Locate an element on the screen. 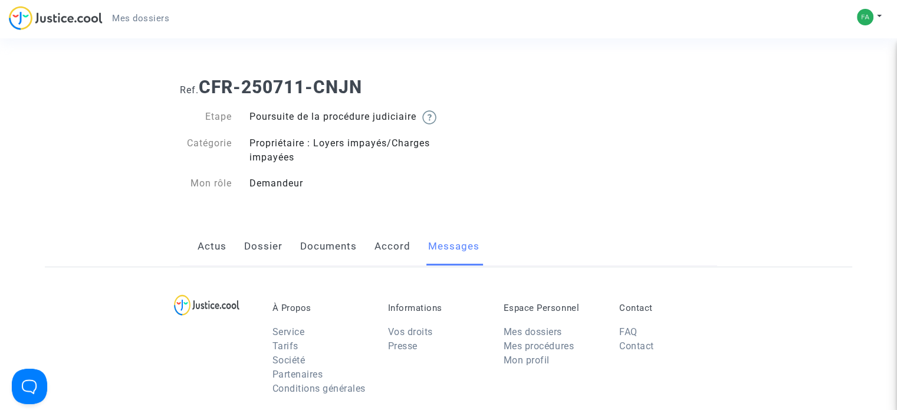 This screenshot has width=897, height=410. img: jc-logo.svg is located at coordinates (55, 18).